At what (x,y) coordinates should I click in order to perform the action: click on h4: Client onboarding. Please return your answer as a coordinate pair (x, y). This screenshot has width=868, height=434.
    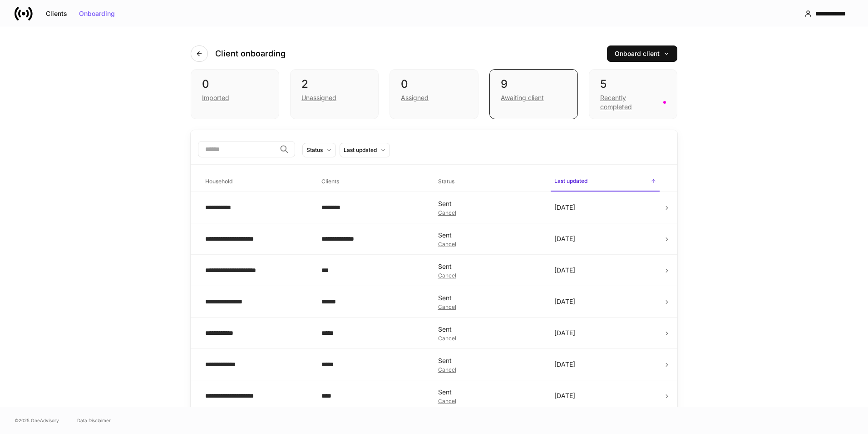
    Looking at the image, I should click on (250, 54).